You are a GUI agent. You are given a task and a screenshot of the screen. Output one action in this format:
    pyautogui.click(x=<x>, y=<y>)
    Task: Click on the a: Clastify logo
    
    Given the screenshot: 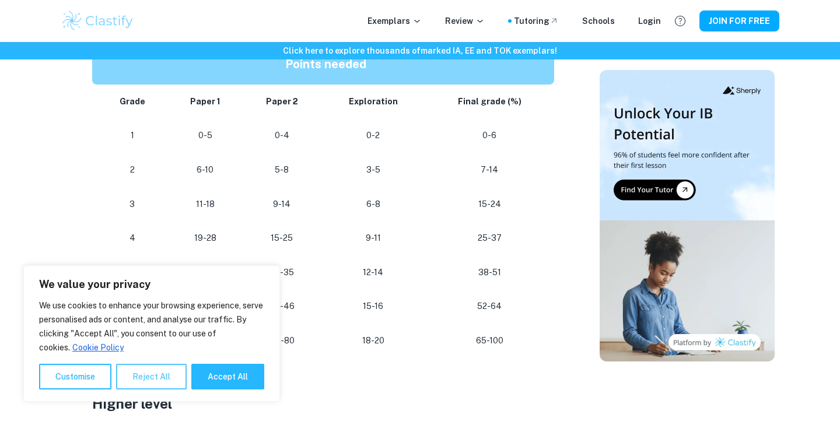 What is the action you would take?
    pyautogui.click(x=97, y=21)
    